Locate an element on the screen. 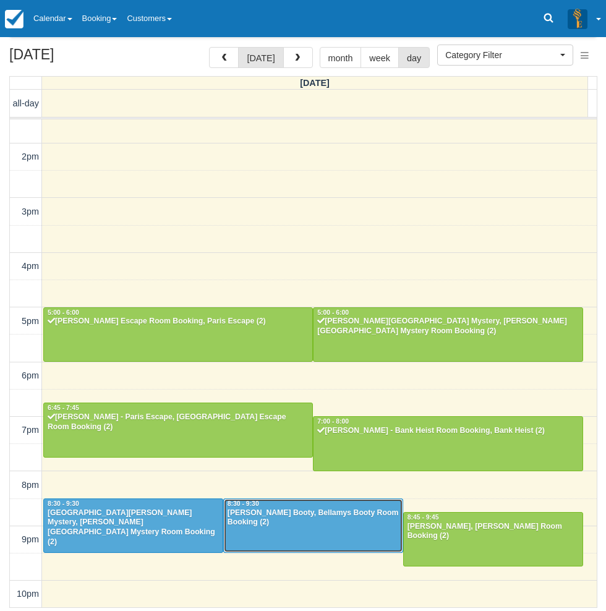 The image size is (606, 611). span: 4pm is located at coordinates (30, 266).